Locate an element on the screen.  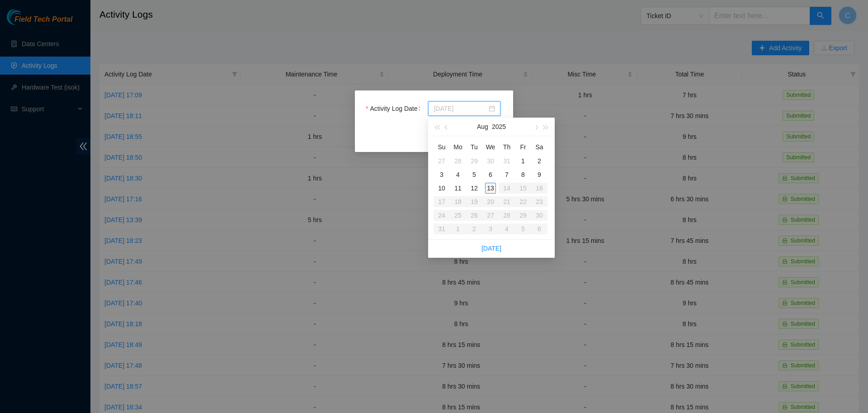
div: 10 is located at coordinates (442, 188).